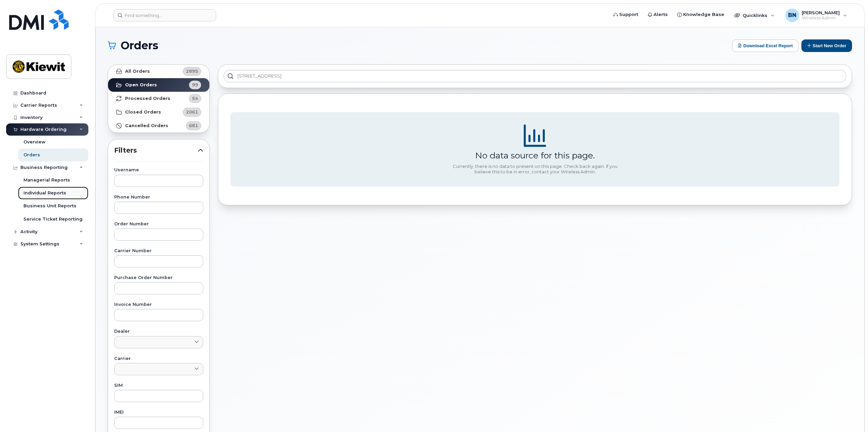 The width and height of the screenshot is (868, 432). I want to click on label: Phone Number, so click(159, 197).